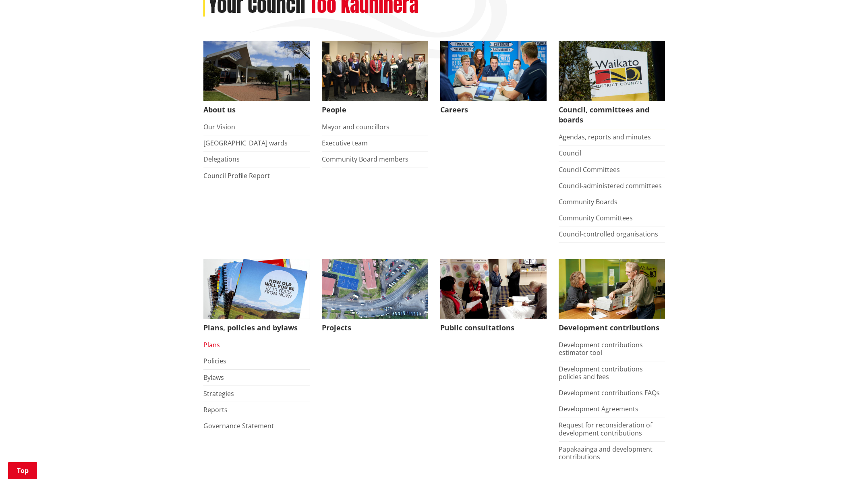  I want to click on a: Top, so click(23, 471).